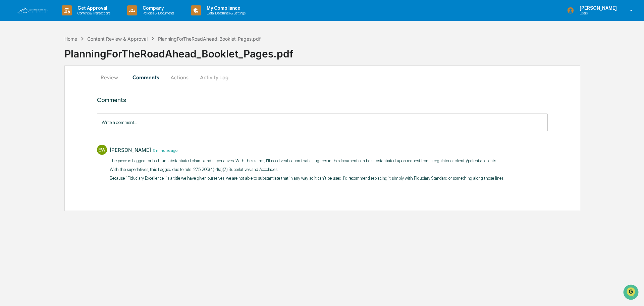  What do you see at coordinates (214, 77) in the screenshot?
I see `button: Activity Log` at bounding box center [214, 77].